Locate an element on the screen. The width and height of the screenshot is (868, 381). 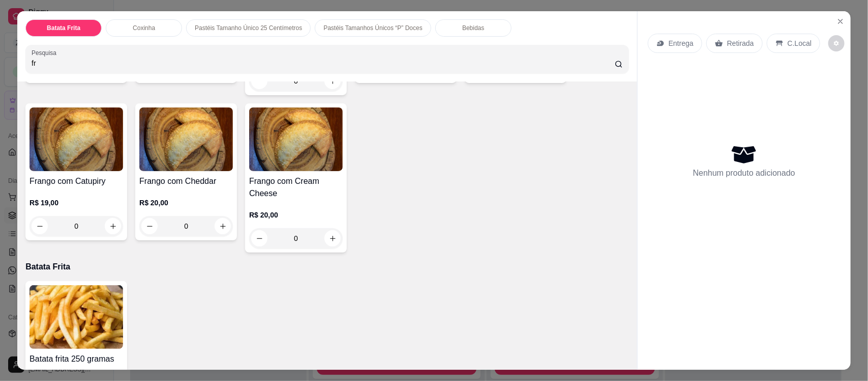
input: Pesquisa is located at coordinates (323, 63).